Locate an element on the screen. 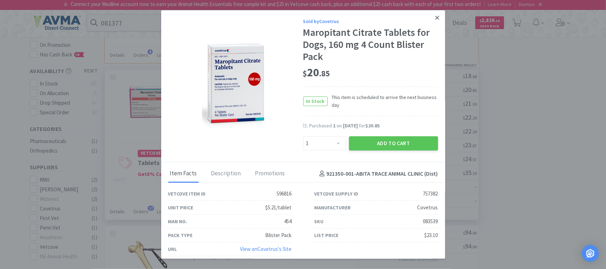 The image size is (606, 269). div: 083539 is located at coordinates (431, 222).